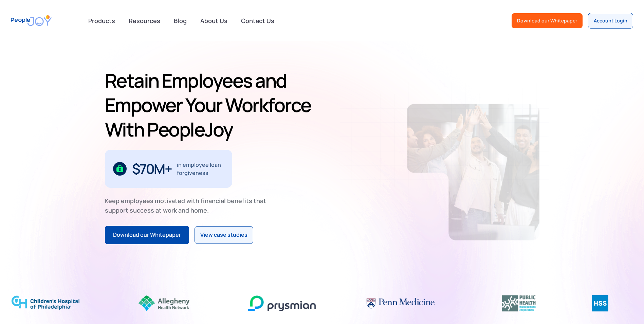 Image resolution: width=644 pixels, height=324 pixels. I want to click on a: home, so click(31, 20).